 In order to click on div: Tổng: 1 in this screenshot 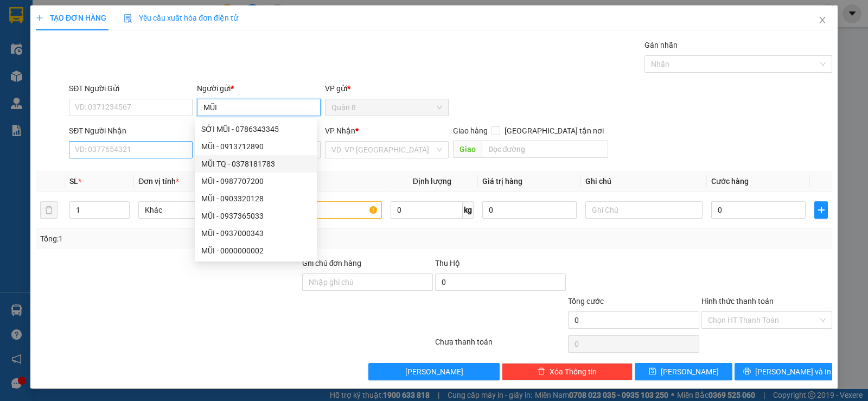, I will do `click(188, 239)`.